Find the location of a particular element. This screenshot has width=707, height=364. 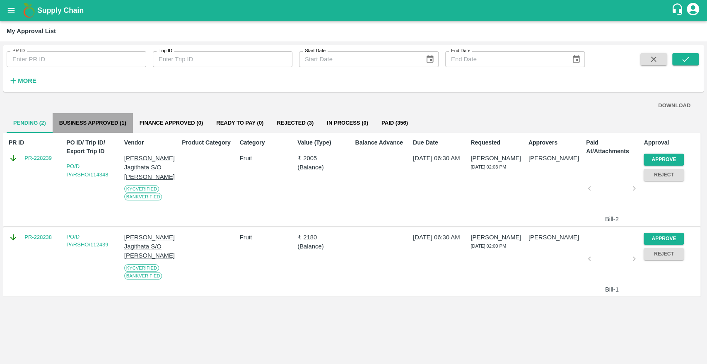

input: Start Date is located at coordinates (359, 59).